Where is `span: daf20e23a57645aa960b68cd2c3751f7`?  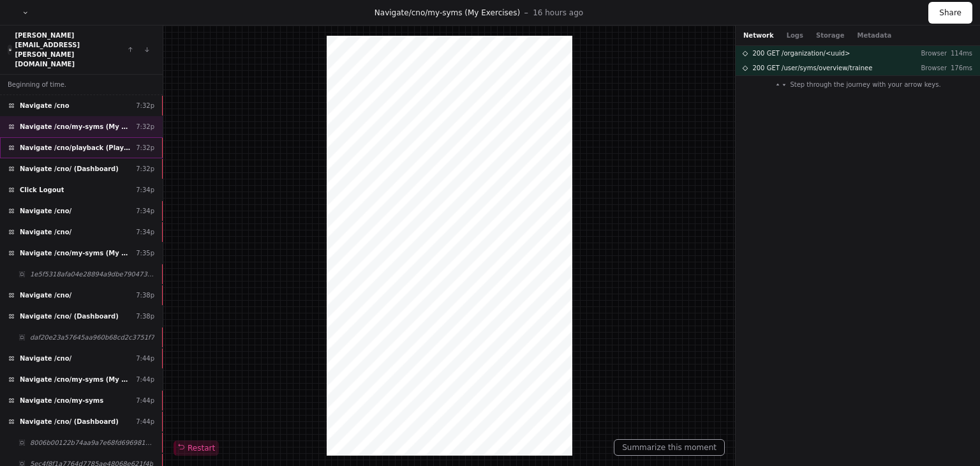
span: daf20e23a57645aa960b68cd2c3751f7 is located at coordinates (92, 337).